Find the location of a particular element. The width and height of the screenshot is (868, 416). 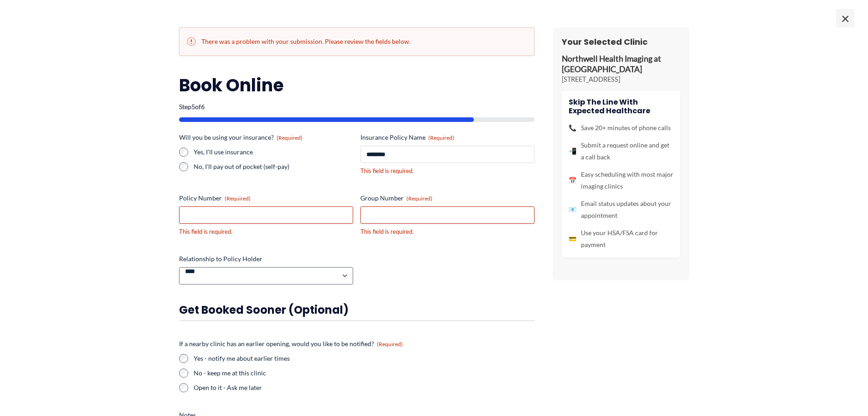

label: Group Number is located at coordinates (448, 198).